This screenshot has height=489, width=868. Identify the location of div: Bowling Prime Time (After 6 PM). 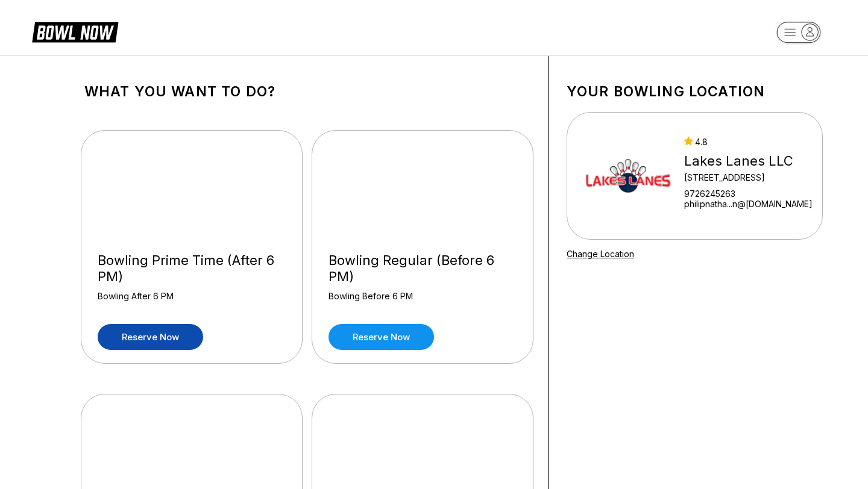
(191, 268).